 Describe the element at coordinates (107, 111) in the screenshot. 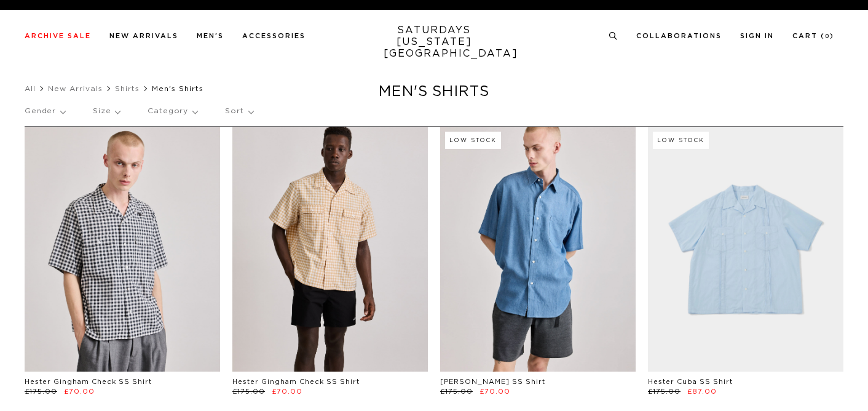

I see `p: Size` at that location.